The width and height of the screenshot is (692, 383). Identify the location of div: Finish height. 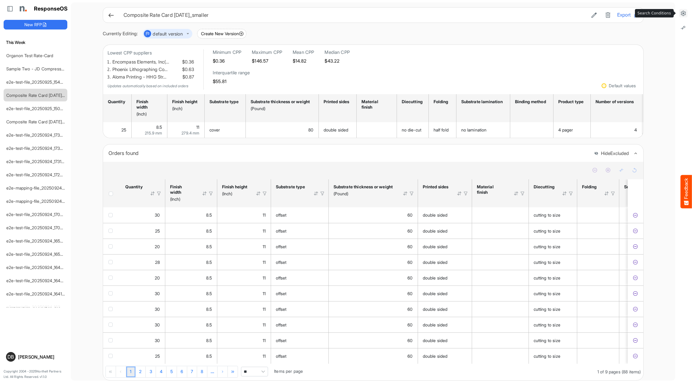
(235, 187).